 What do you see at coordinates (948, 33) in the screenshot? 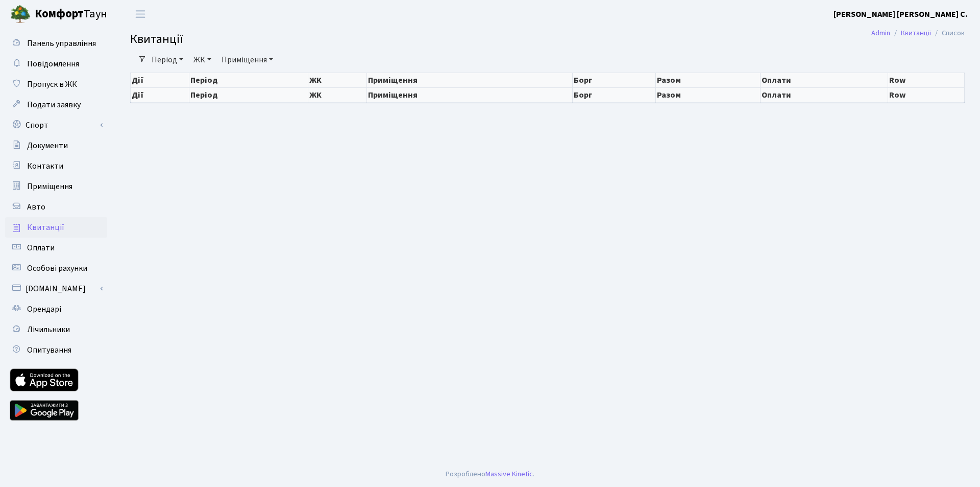
I see `li: Список` at bounding box center [948, 33].